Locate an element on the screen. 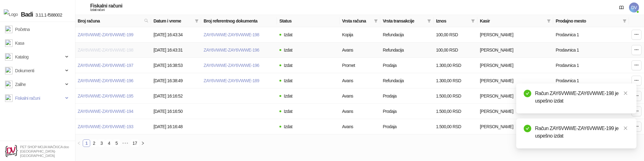 The image size is (644, 161). button: left is located at coordinates (79, 143).